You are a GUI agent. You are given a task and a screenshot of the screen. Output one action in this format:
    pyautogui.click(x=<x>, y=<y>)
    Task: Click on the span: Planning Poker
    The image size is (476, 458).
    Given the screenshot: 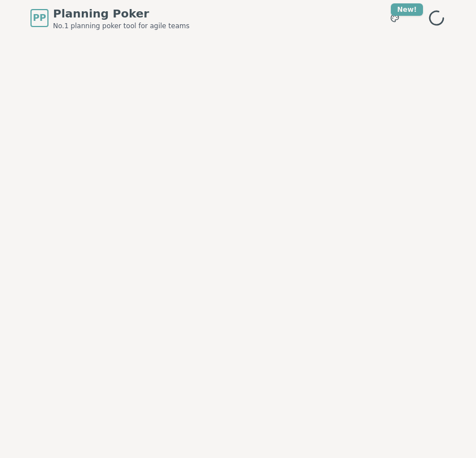 What is the action you would take?
    pyautogui.click(x=121, y=14)
    